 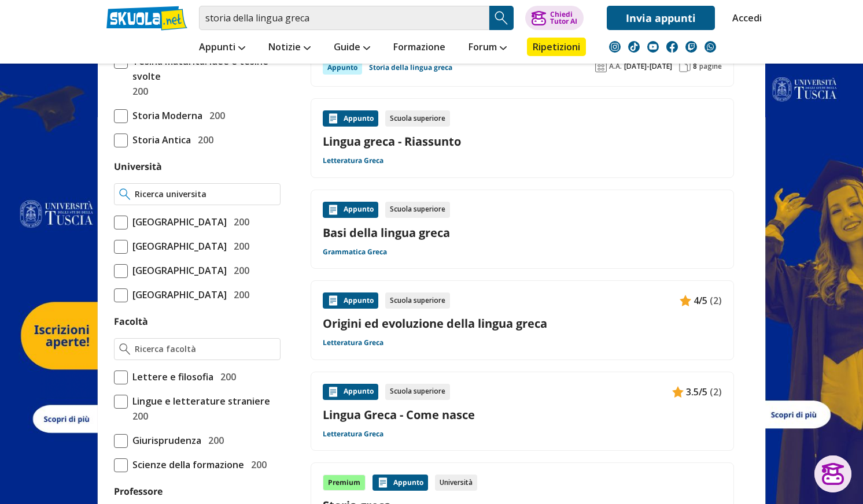 I want to click on img: youtube, so click(x=653, y=47).